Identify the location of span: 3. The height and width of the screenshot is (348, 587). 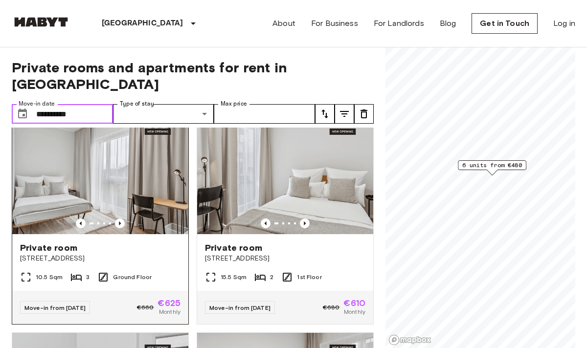
(88, 277).